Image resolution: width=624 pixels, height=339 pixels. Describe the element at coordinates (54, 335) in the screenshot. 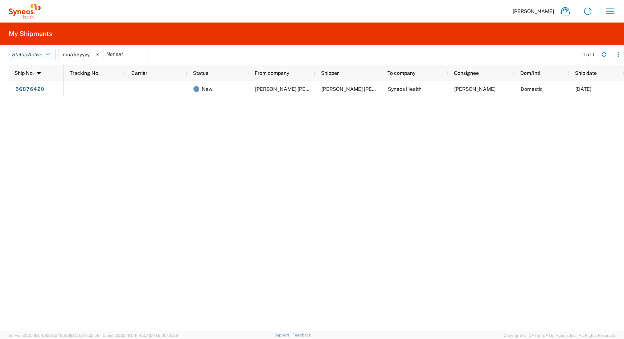

I see `span: Server: 2025.19.0-b9208248b56` at that location.